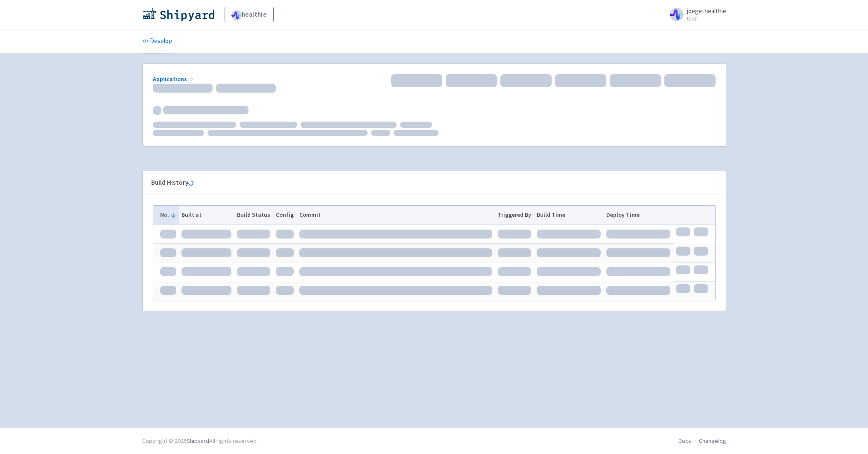 The height and width of the screenshot is (454, 868). Describe the element at coordinates (396, 215) in the screenshot. I see `th: Commit` at that location.